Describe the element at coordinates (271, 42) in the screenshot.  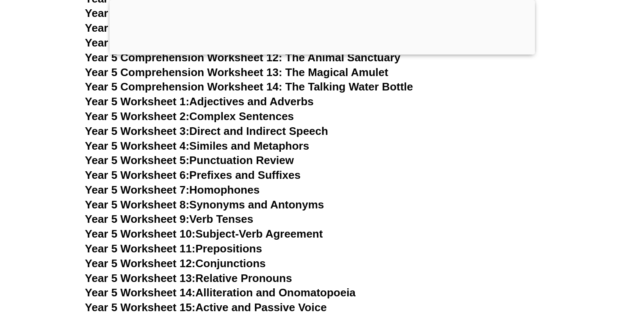
I see `a: Year 5 Comprehension Worksheet 11: The Mystery of the Missing Book` at that location.